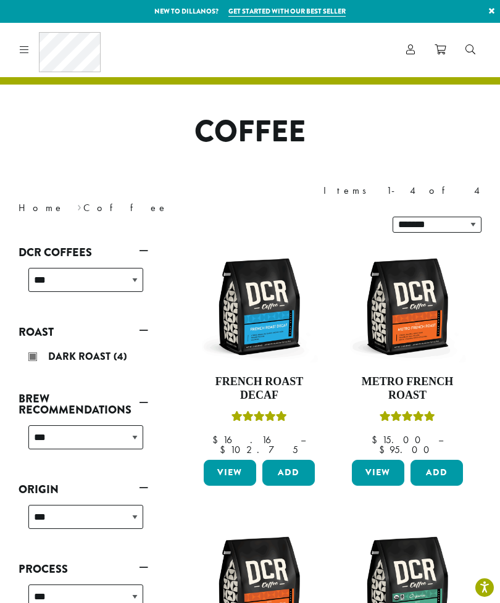 This screenshot has width=500, height=603. Describe the element at coordinates (408, 307) in the screenshot. I see `img: DCR-12oz-Metro-French-Roast-Stock-scaled.png` at that location.